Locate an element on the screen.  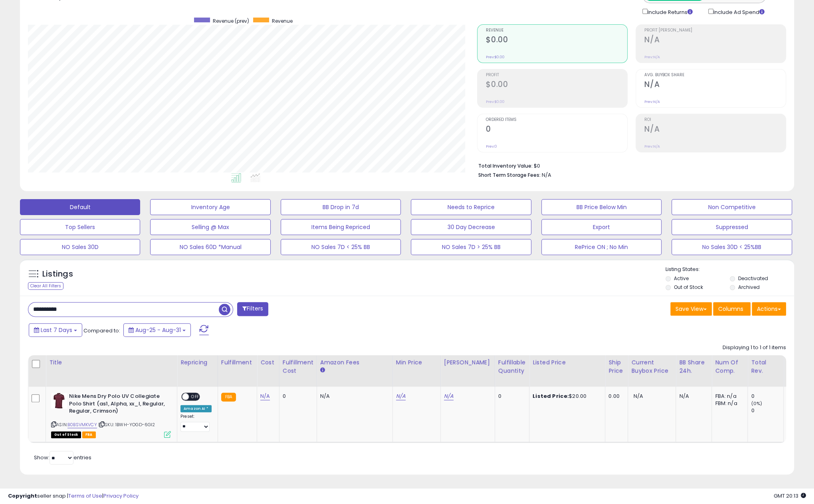
span: ROI is located at coordinates (715, 120).